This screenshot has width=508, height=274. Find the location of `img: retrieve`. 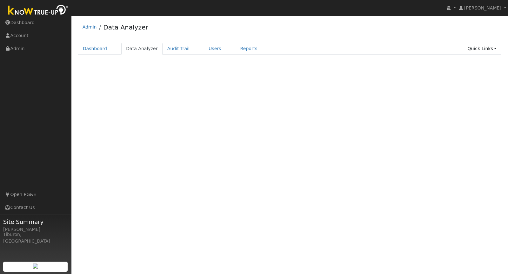

img: retrieve is located at coordinates (36, 266).